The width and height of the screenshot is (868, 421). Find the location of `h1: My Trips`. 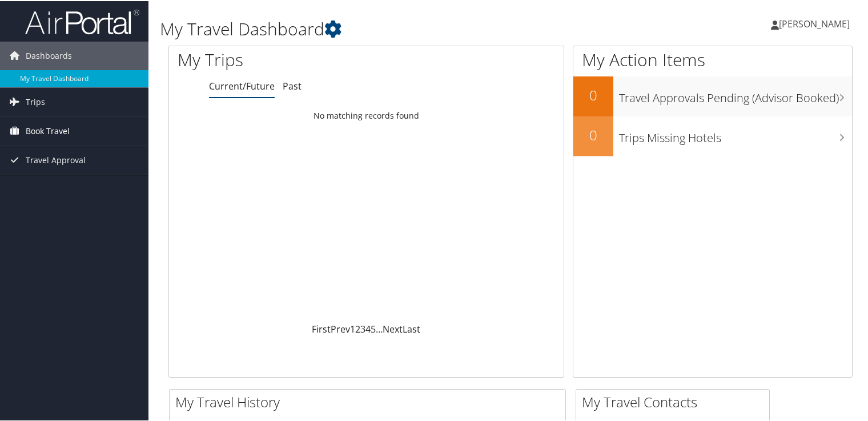

h1: My Trips is located at coordinates (284, 59).